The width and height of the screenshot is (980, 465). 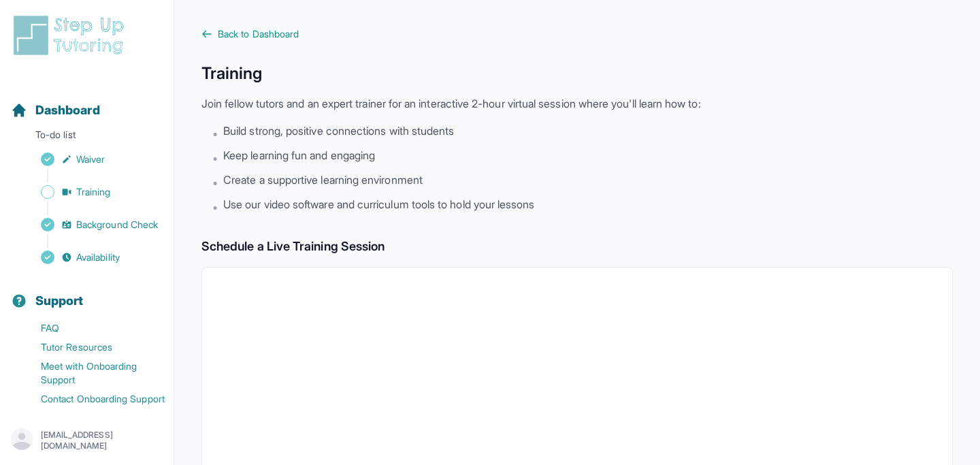 I want to click on a: Training, so click(x=92, y=192).